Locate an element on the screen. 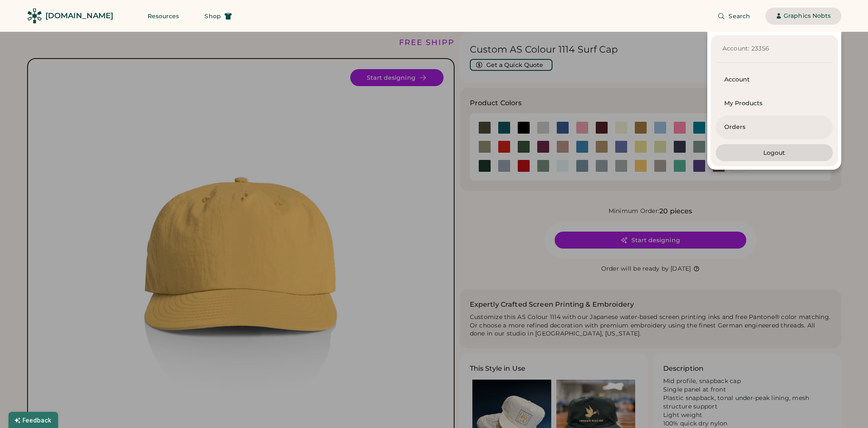  img: Rendered Logo - Screens is located at coordinates (34, 16).